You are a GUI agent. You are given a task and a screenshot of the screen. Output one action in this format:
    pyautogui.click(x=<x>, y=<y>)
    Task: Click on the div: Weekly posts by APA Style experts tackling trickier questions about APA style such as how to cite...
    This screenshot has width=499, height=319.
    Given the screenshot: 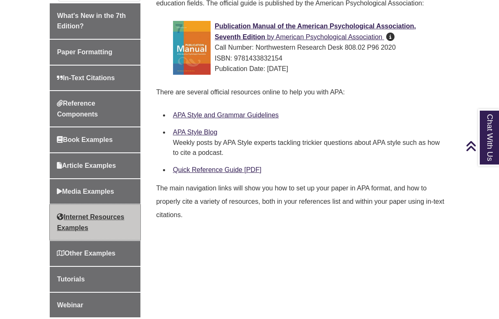 What is the action you would take?
    pyautogui.click(x=308, y=148)
    